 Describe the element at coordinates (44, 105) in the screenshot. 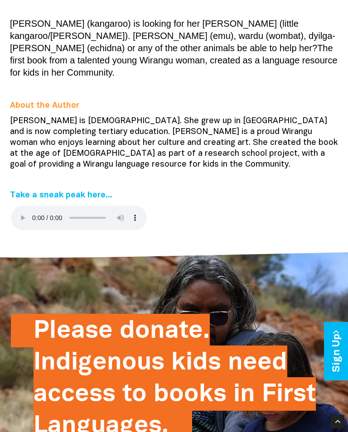

I see `span: About the Author` at that location.